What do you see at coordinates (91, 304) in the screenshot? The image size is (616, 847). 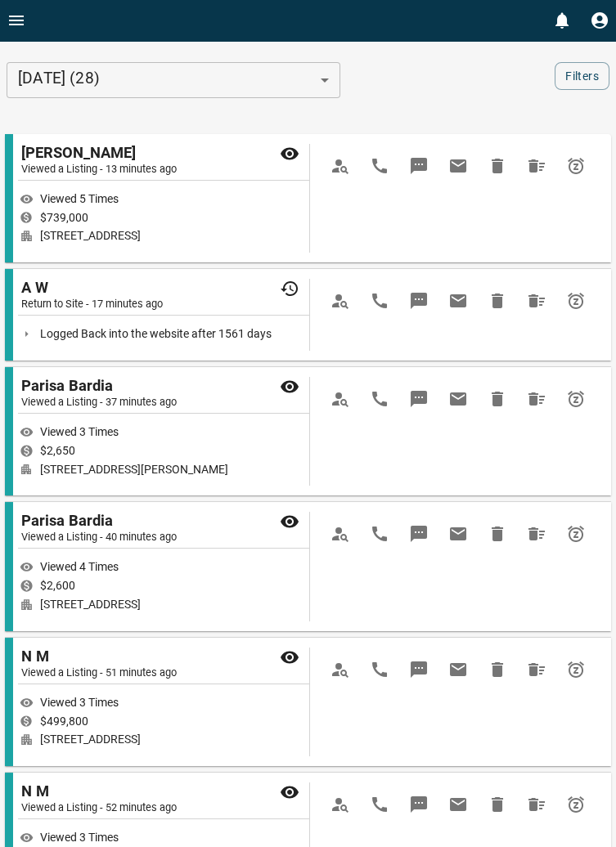 I see `span: Return to Site - 17 minutes ago` at bounding box center [91, 304].